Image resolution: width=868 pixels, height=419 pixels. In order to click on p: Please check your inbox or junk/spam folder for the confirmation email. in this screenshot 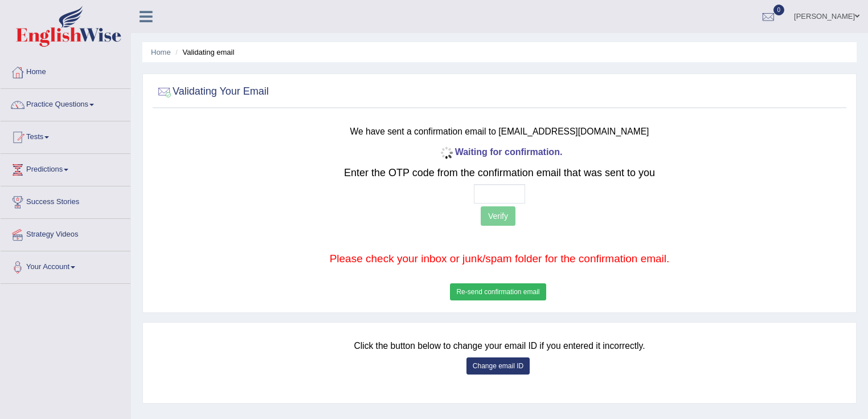, I will do `click(499, 258)`.